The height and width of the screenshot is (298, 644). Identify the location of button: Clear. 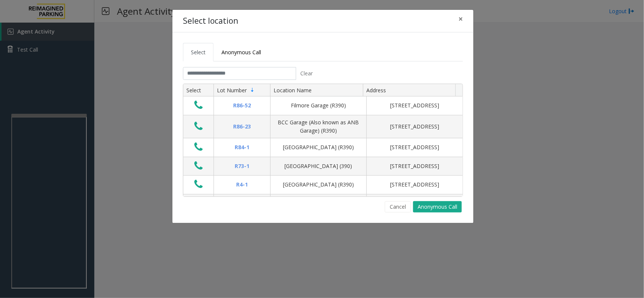
(307, 73).